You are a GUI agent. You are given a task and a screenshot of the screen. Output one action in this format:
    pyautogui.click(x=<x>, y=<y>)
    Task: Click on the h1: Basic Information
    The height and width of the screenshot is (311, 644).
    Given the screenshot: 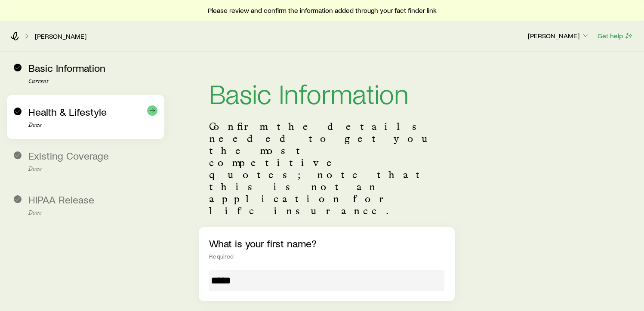 What is the action you would take?
    pyautogui.click(x=326, y=93)
    